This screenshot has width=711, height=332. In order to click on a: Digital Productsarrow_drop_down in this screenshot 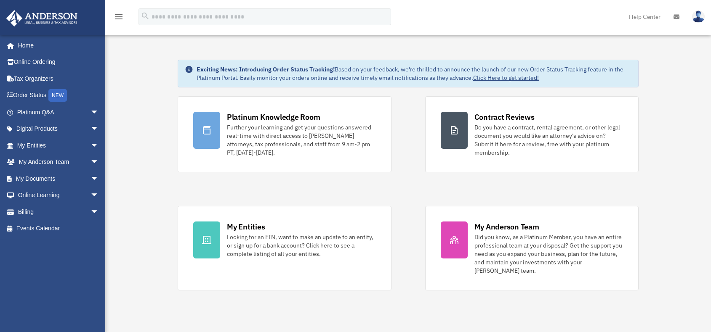, I will do `click(58, 129)`.